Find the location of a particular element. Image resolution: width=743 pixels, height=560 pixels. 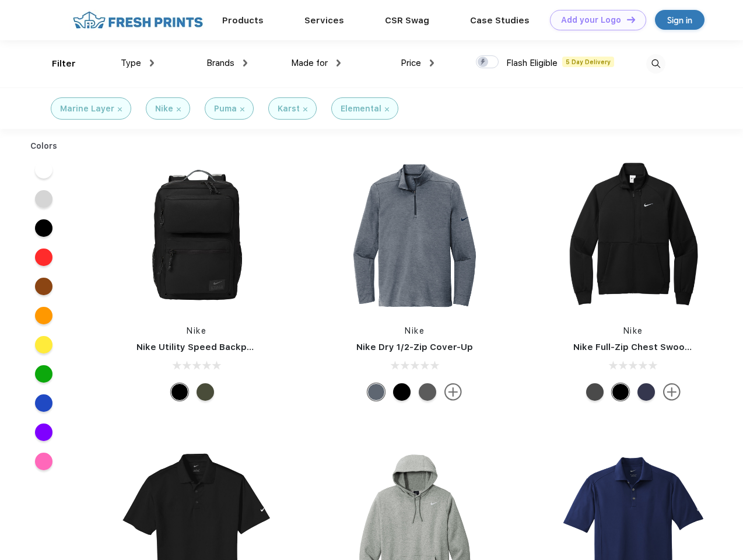

div: Puma is located at coordinates (225, 108).